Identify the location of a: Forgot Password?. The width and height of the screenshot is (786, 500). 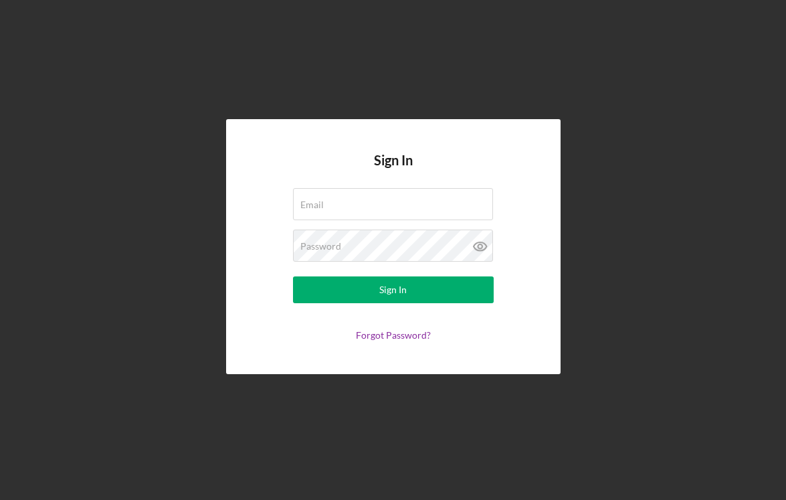
(393, 335).